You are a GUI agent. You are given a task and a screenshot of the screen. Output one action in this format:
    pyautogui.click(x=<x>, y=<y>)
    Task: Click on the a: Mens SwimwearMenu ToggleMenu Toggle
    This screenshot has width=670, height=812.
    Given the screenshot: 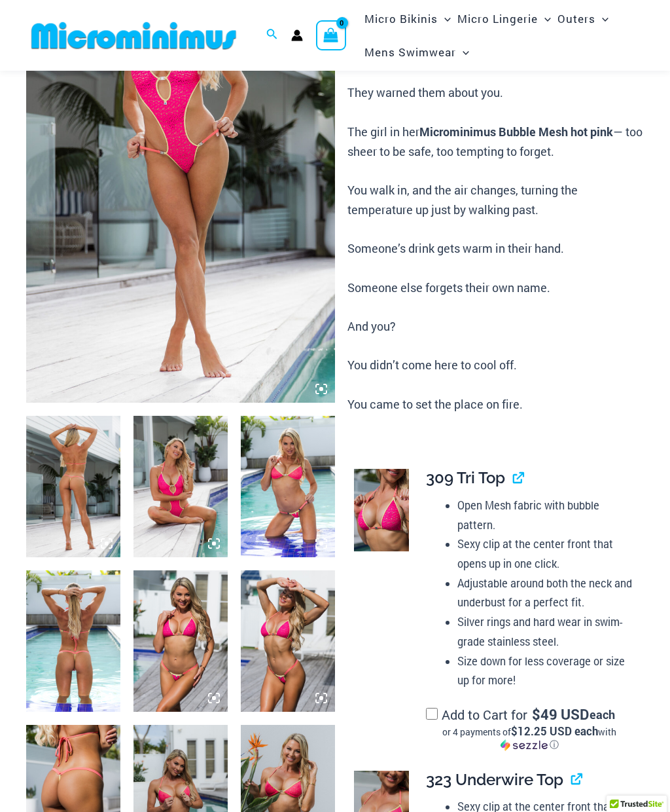 What is the action you would take?
    pyautogui.click(x=417, y=52)
    